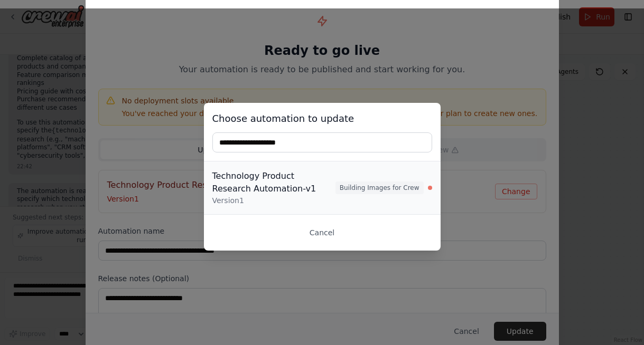  Describe the element at coordinates (322, 233) in the screenshot. I see `button: Cancel` at that location.